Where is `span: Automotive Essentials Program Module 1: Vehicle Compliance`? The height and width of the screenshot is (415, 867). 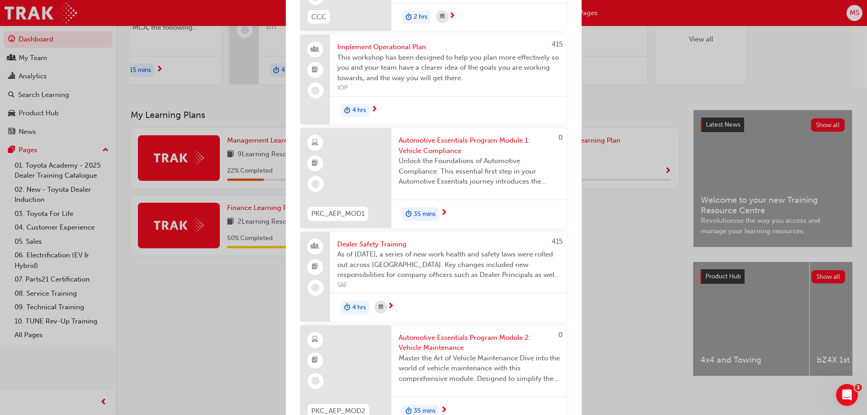
span: Automotive Essentials Program Module 1: Vehicle Compliance is located at coordinates (479, 145).